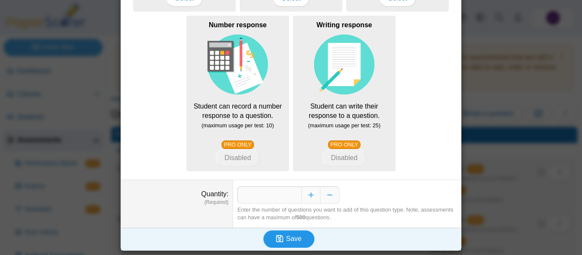  Describe the element at coordinates (238, 125) in the screenshot. I see `small: (maximum usage per test: 10)` at that location.